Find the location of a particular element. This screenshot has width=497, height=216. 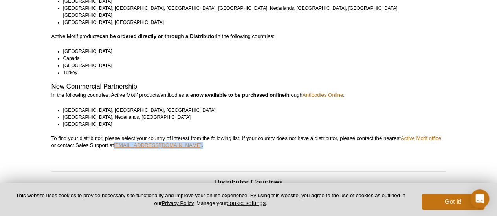

button: Got it! is located at coordinates (453, 202).